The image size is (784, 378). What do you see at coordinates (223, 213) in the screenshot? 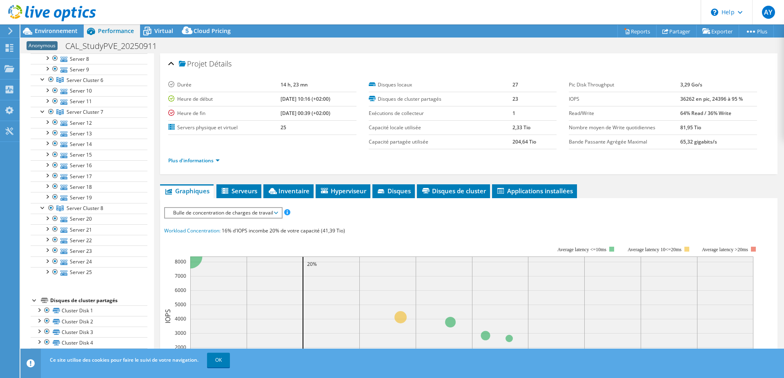
I see `span: Bulle de concentration de charges de travail` at bounding box center [223, 213].